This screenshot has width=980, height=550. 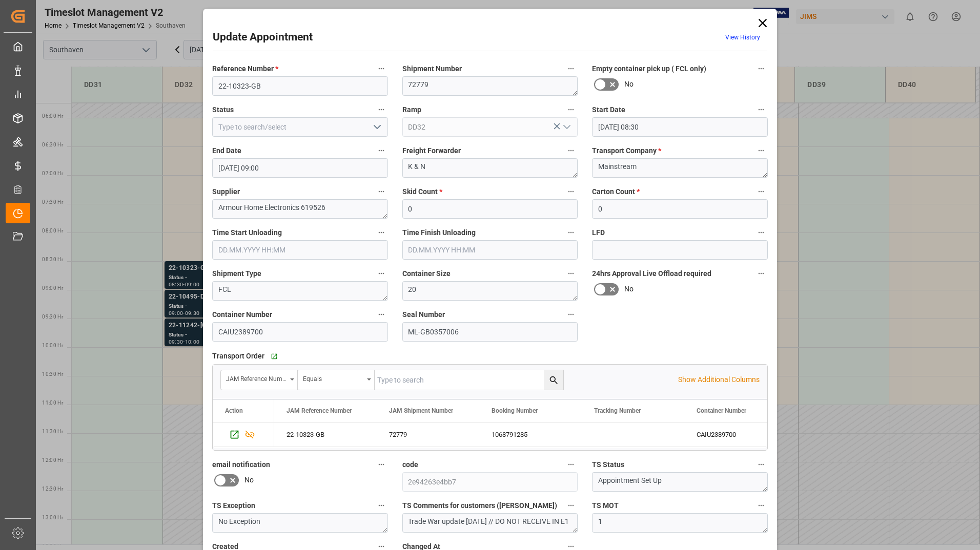 I want to click on span: Time Start Unloading, so click(x=247, y=232).